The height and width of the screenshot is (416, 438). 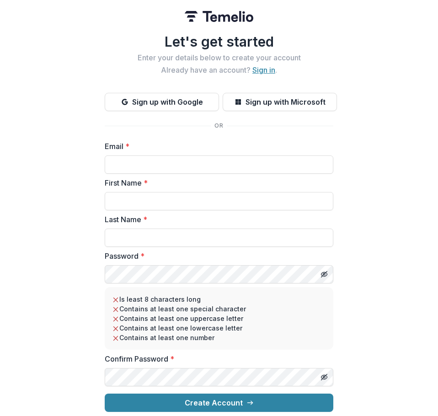 I want to click on a: Sign in, so click(x=264, y=70).